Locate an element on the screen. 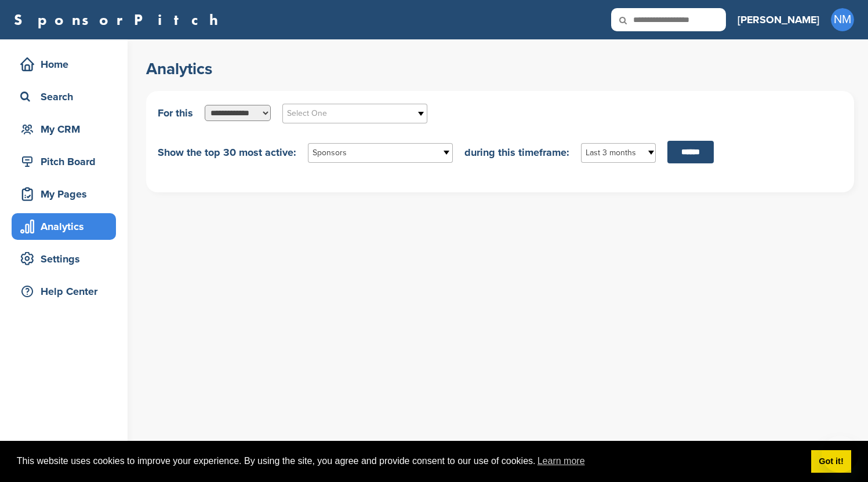 This screenshot has height=482, width=868. a: Home is located at coordinates (64, 64).